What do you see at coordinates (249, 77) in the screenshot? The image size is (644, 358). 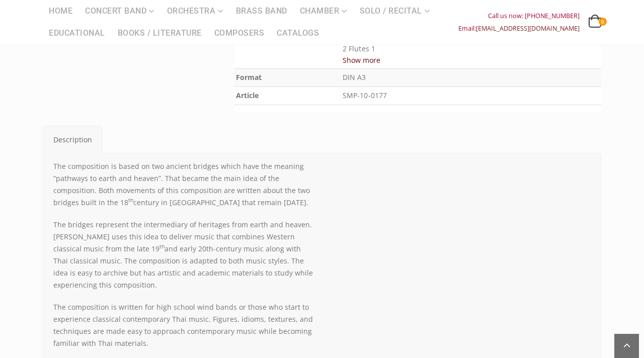 I see `b: Format` at bounding box center [249, 77].